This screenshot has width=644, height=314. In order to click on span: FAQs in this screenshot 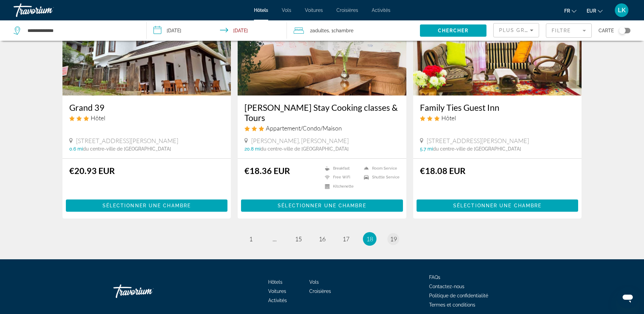, I will do `click(434, 277)`.